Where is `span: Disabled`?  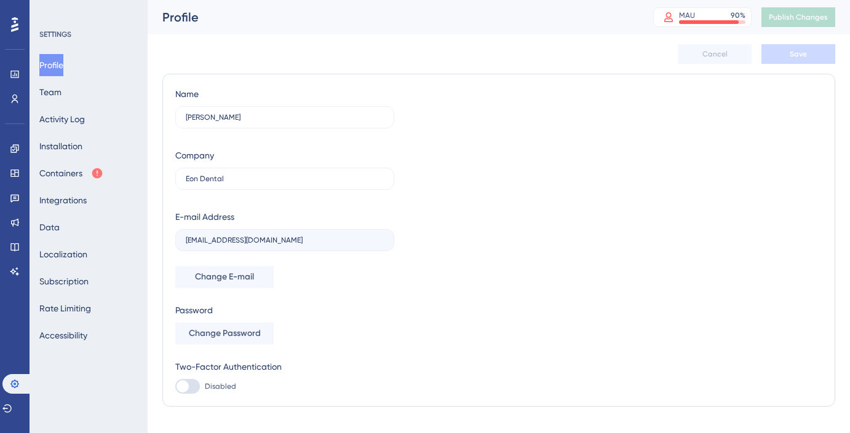 span: Disabled is located at coordinates (220, 387).